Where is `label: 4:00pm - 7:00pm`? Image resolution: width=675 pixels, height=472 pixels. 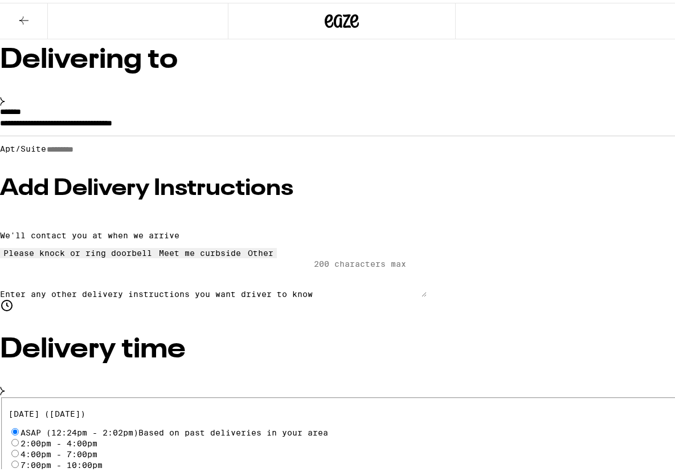
label: 4:00pm - 7:00pm is located at coordinates (59, 451).